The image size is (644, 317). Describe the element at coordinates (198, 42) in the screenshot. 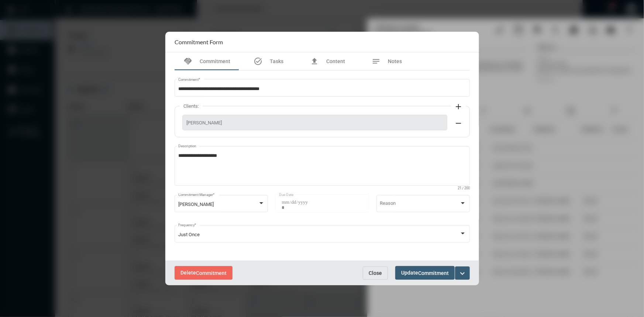

I see `h2: Commitment Form` at that location.